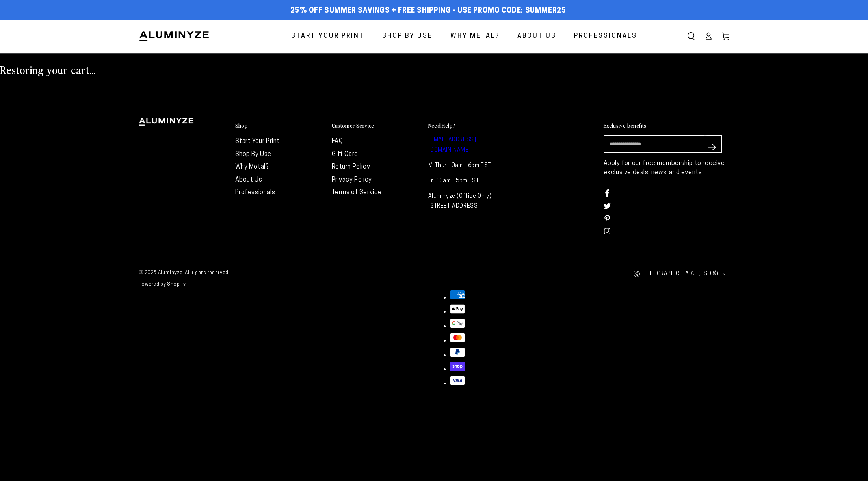  What do you see at coordinates (473, 126) in the screenshot?
I see `summary: Need Help?` at bounding box center [473, 126].